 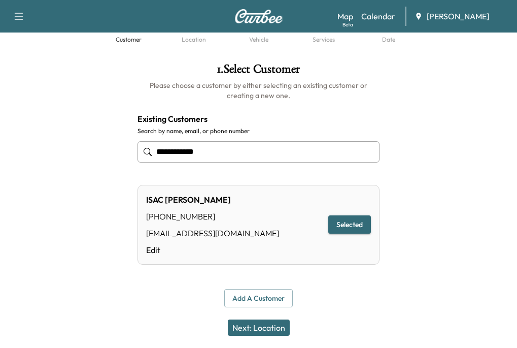 What do you see at coordinates (378, 16) in the screenshot?
I see `a: Calendar` at bounding box center [378, 16].